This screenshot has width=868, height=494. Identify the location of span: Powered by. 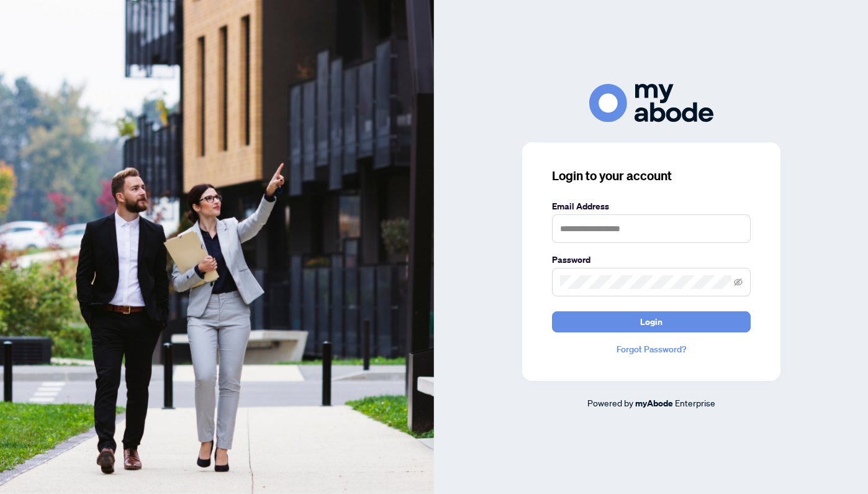
(610, 402).